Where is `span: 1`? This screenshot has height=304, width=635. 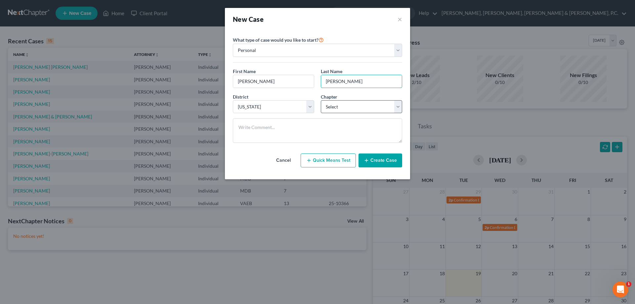 span: 1 is located at coordinates (629, 284).